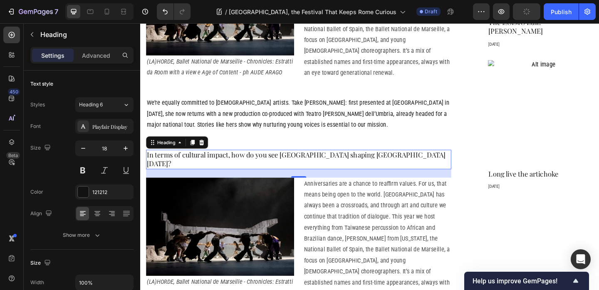  I want to click on span: Draft, so click(431, 12).